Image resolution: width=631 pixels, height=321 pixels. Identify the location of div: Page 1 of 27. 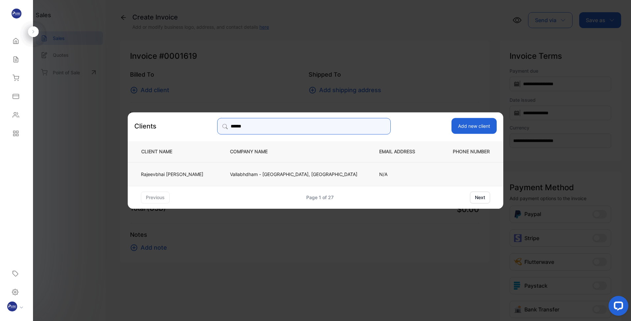
(320, 197).